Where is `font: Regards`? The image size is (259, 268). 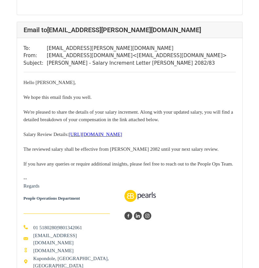
font: Regards is located at coordinates (31, 186).